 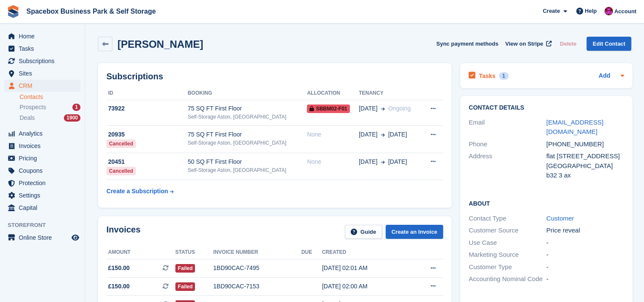 I want to click on div: 1BD90CAC-7153, so click(x=257, y=286).